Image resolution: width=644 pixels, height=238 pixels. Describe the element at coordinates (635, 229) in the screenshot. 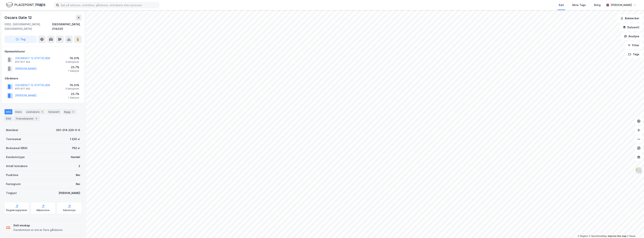

I see `div: Kontrollprogram for chat` at that location.